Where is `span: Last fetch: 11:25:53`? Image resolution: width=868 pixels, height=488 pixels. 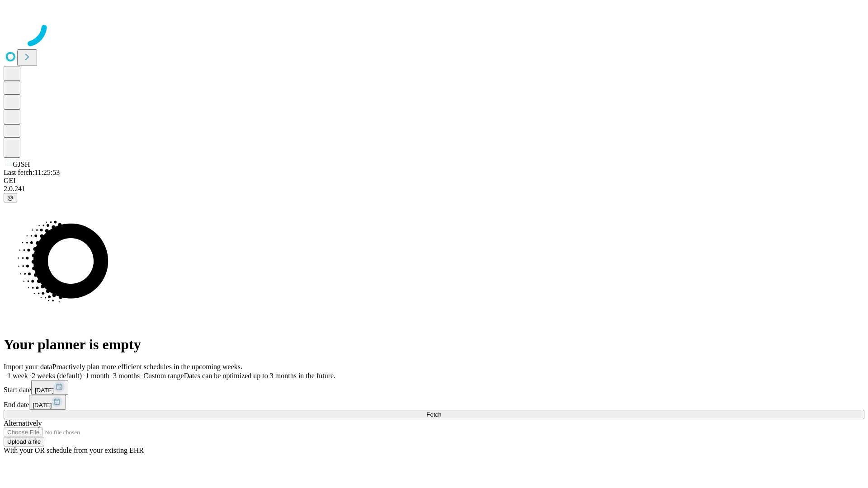 span: Last fetch: 11:25:53 is located at coordinates (32, 172).